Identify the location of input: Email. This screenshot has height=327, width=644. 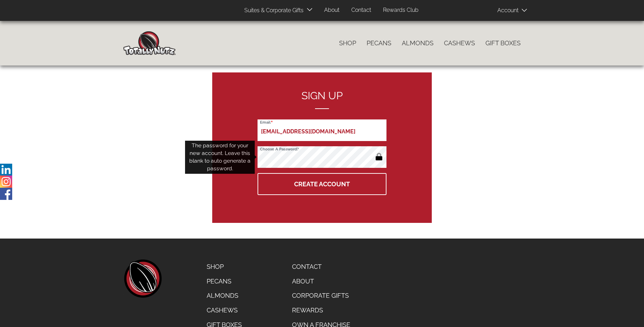
(322, 130).